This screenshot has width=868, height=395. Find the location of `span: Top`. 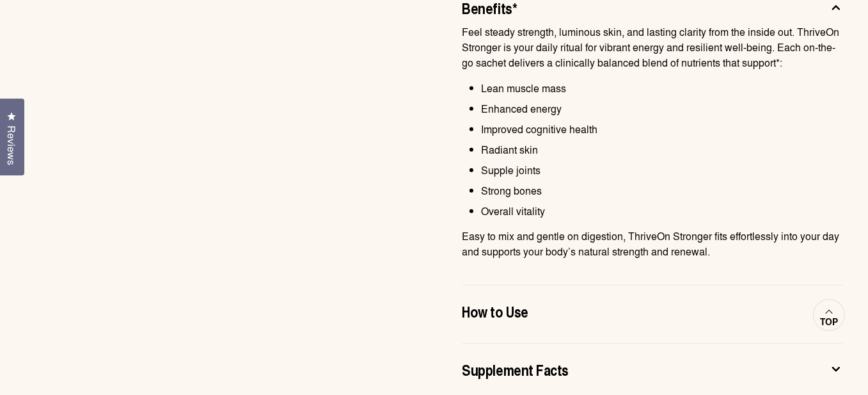

span: Top is located at coordinates (829, 322).